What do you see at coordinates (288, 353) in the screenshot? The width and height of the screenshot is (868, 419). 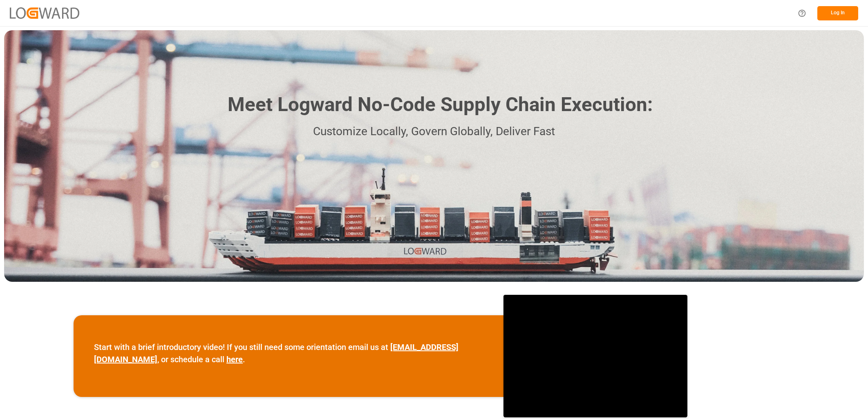 I see `p: Start with a brief introductory video! If you still need some orientation email us at , or schedu...` at bounding box center [288, 353].